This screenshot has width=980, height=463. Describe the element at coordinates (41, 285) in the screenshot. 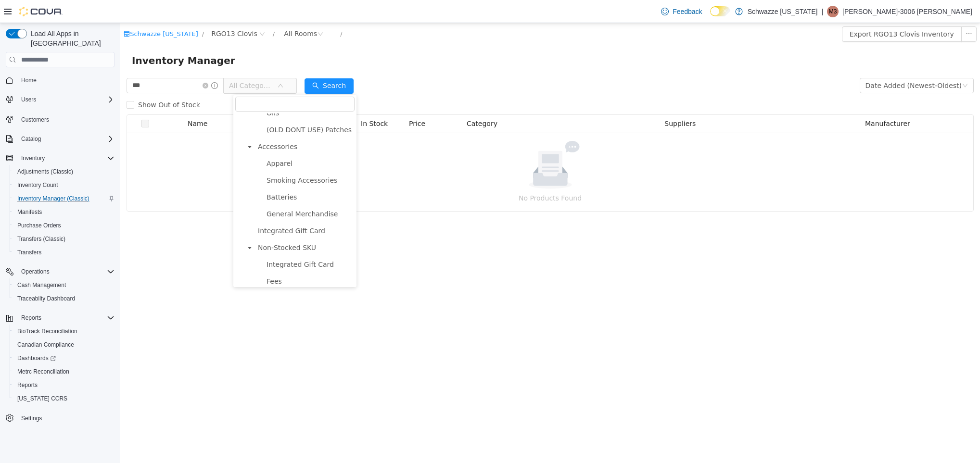

I see `a: Cash Management` at that location.